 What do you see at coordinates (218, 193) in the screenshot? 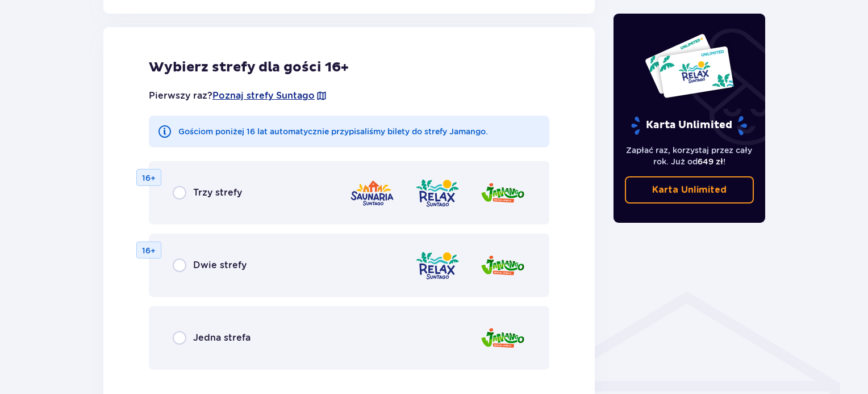
I see `span: Trzy strefy` at bounding box center [218, 193].